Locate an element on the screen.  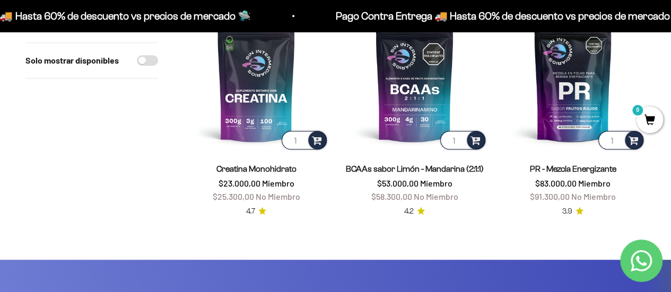
a: 3.93.9 de 5.0 estrellas is located at coordinates (573, 212).